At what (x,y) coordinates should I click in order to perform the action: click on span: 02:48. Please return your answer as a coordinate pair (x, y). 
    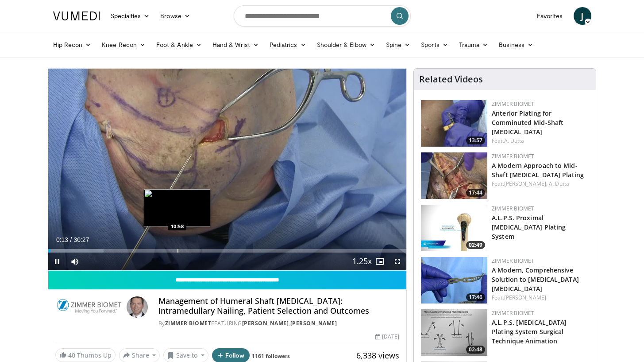
    Looking at the image, I should click on (476, 350).